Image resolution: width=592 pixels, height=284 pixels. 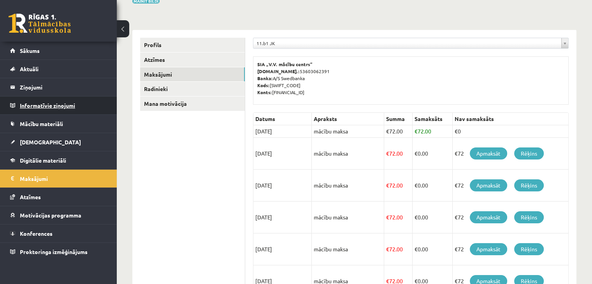 I want to click on span: Digitālie materiāli, so click(x=43, y=160).